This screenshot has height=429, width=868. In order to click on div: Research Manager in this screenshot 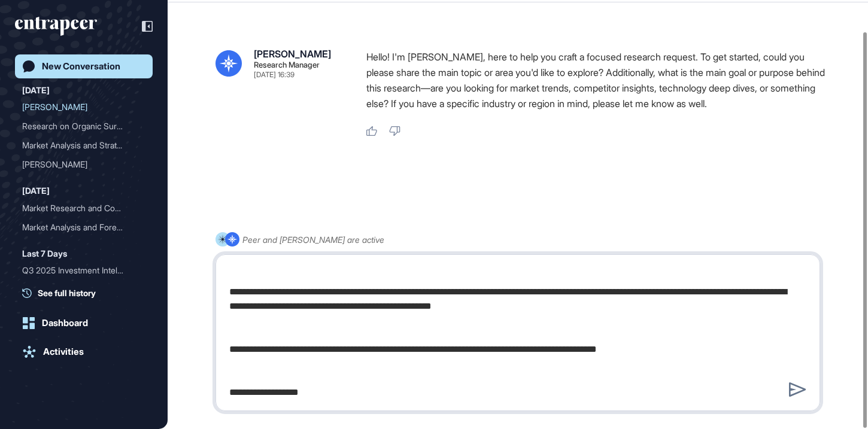, I will do `click(287, 65)`.